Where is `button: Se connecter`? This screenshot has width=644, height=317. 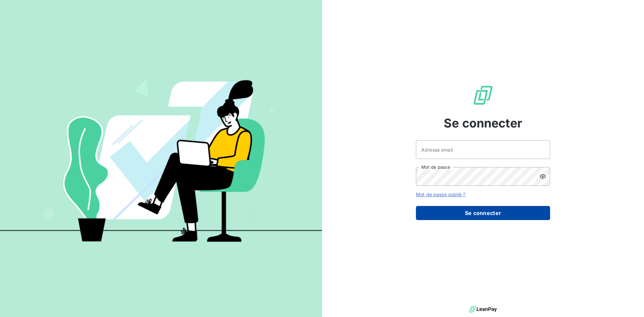 button: Se connecter is located at coordinates (483, 213).